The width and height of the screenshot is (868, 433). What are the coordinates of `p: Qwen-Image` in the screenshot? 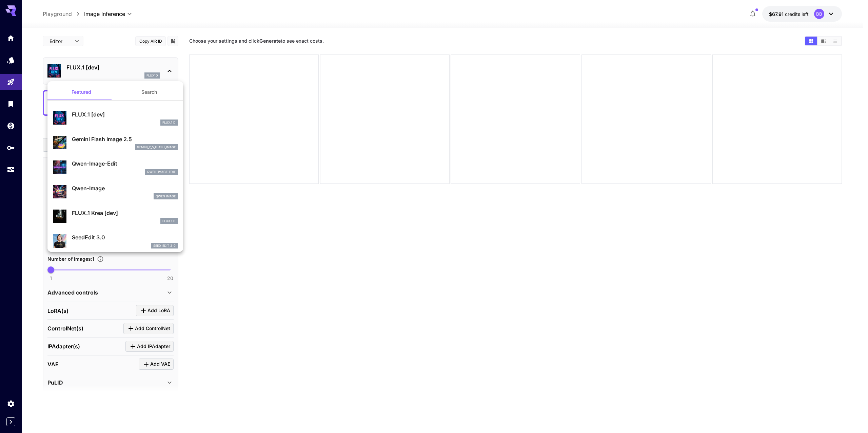 It's located at (125, 188).